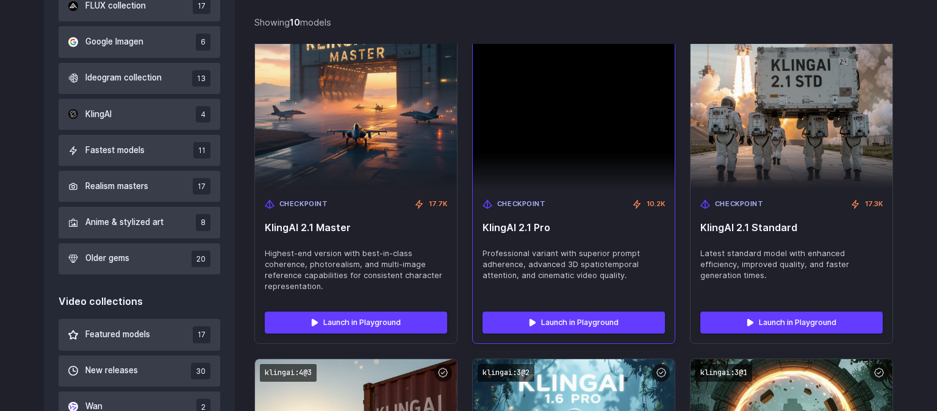 This screenshot has height=411, width=937. Describe the element at coordinates (203, 222) in the screenshot. I see `span: 8` at that location.